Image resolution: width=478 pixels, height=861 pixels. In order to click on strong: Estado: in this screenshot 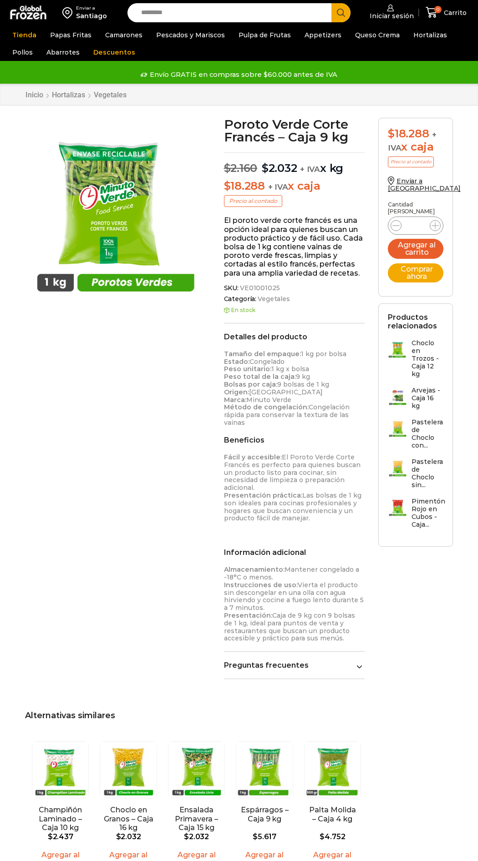, I will do `click(237, 362)`.